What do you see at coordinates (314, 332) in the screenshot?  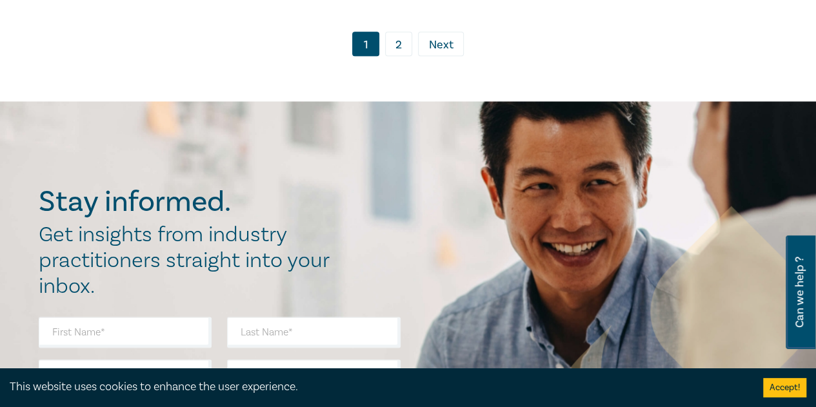 I see `input: Last Name*` at bounding box center [314, 332].